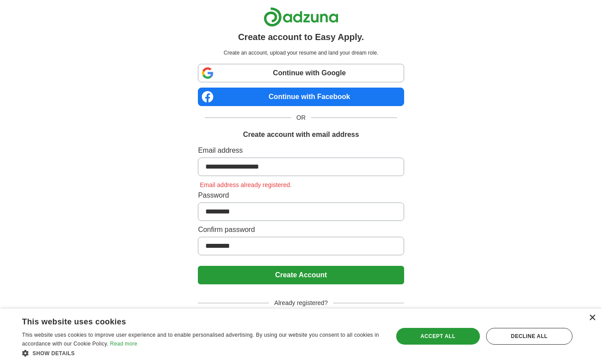 The height and width of the screenshot is (364, 602). Describe the element at coordinates (201, 340) in the screenshot. I see `span: This website uses cookies to improve user experience and to enable personalised advertising. By u...` at that location.